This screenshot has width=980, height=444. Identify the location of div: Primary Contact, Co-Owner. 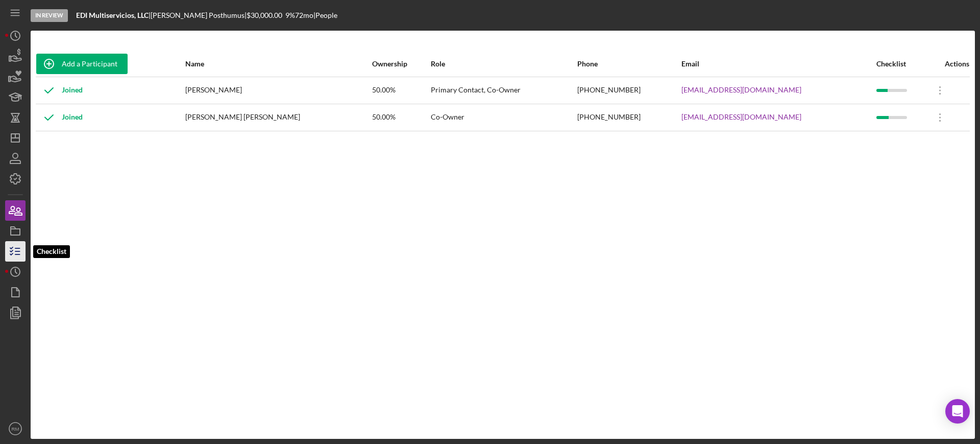
(503, 91).